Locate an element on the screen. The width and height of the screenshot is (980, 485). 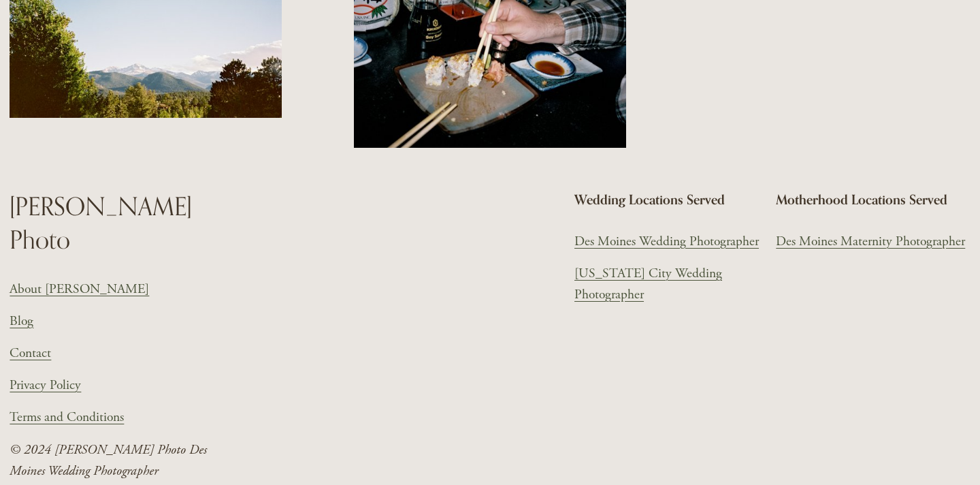
a: Des Moines Wedding Photographer is located at coordinates (666, 241).